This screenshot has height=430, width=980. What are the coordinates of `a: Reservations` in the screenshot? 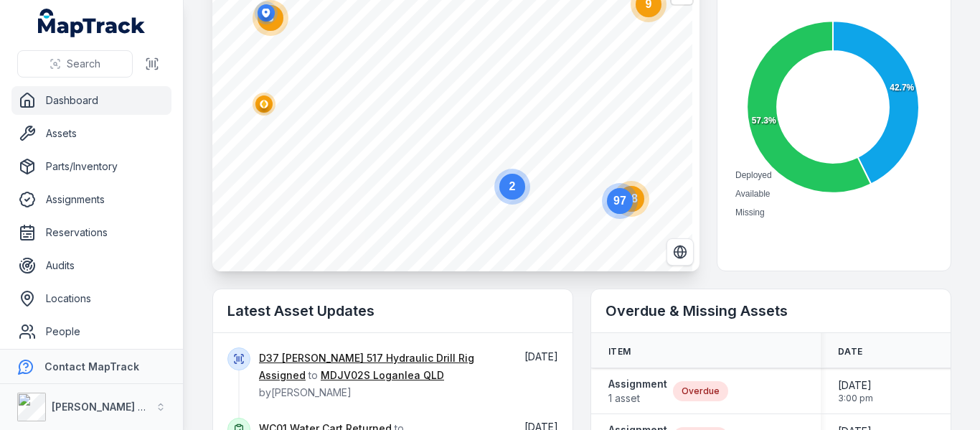 It's located at (91, 232).